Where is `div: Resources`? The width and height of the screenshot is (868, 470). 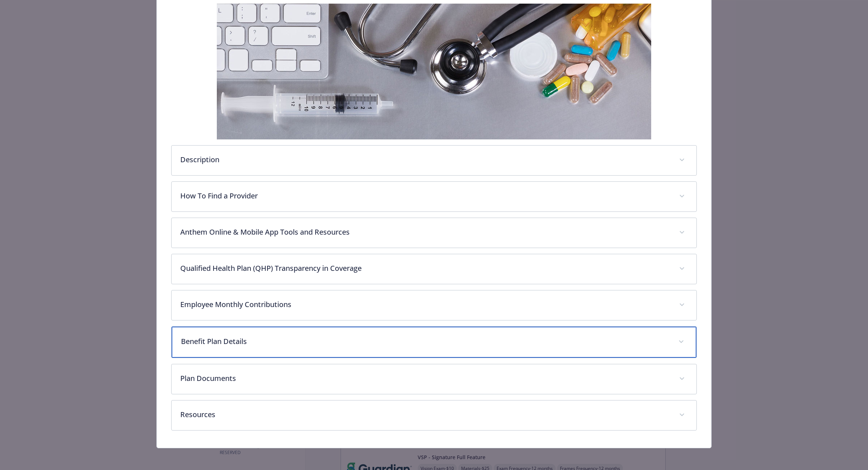 div: Resources is located at coordinates (434, 415).